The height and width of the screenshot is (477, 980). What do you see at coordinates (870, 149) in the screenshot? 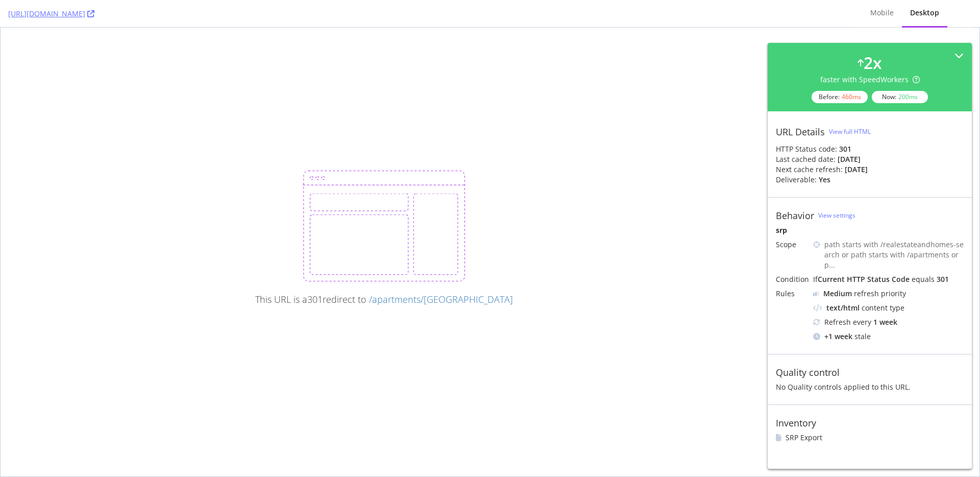
I see `div: HTTP Status code:` at bounding box center [870, 149].